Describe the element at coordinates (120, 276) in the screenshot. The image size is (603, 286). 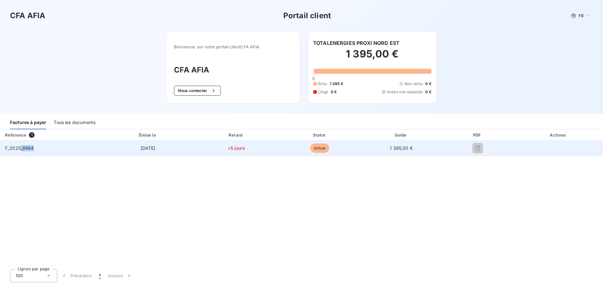
I see `button: Suivant` at that location.